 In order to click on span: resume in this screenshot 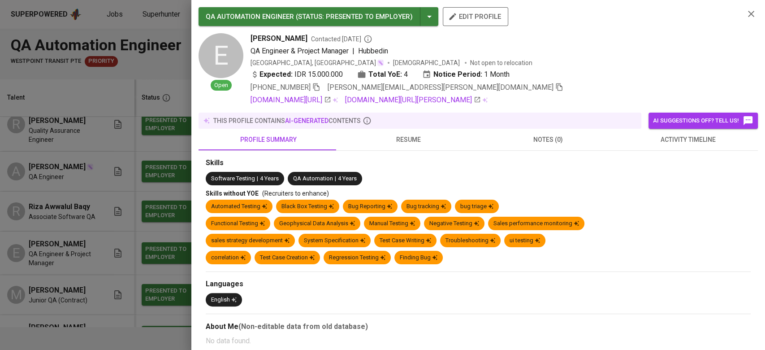, I will do `click(408, 139)`.